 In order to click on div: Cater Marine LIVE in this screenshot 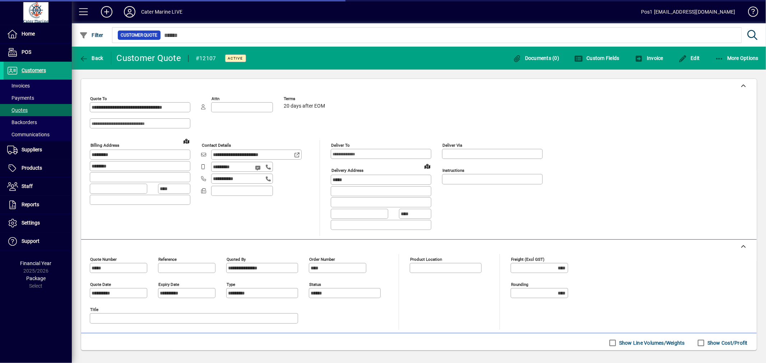, I will do `click(162, 12)`.